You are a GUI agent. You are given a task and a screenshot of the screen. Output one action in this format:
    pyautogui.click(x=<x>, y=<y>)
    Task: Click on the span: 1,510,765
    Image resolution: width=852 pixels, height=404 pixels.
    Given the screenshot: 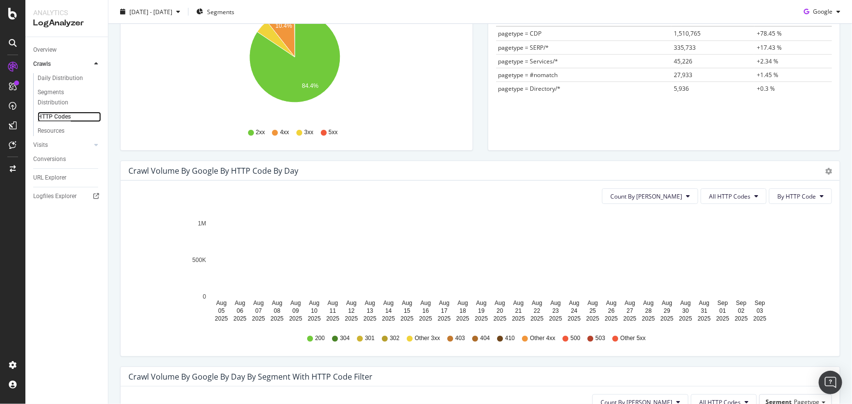 What is the action you would take?
    pyautogui.click(x=687, y=33)
    